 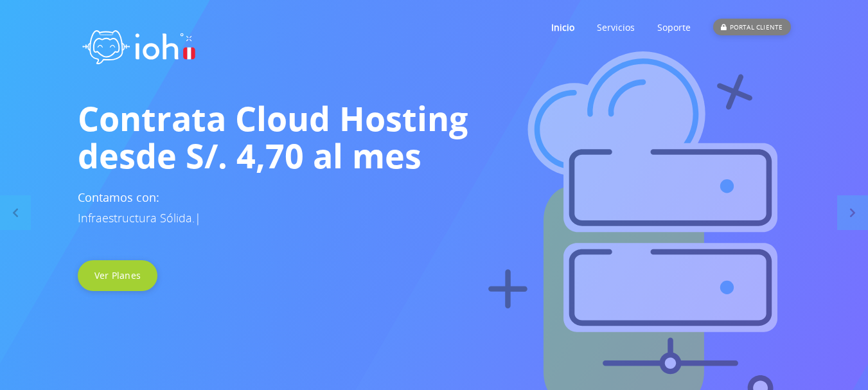 What do you see at coordinates (616, 27) in the screenshot?
I see `a: Servicios` at bounding box center [616, 27].